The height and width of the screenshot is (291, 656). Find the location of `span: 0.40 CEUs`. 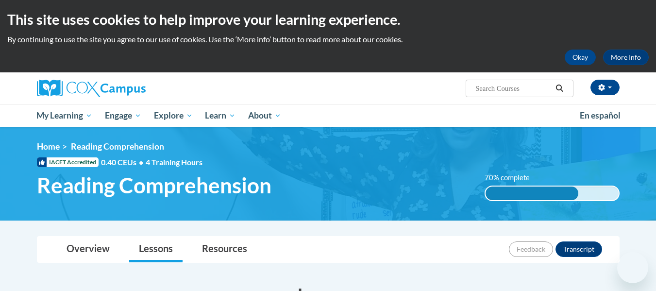

span: 0.40 CEUs is located at coordinates (123, 162).